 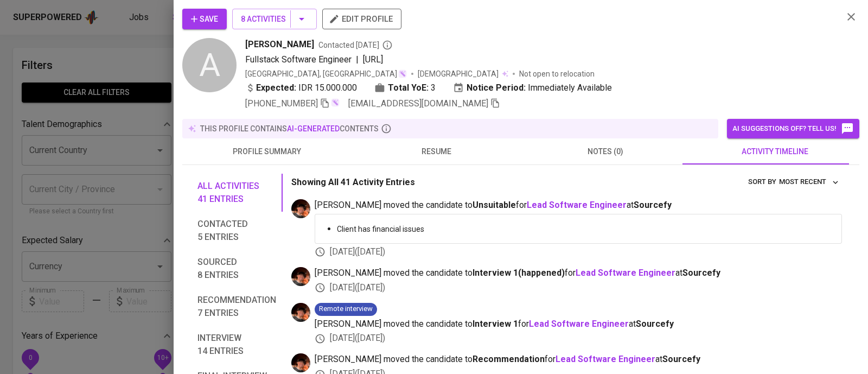 What do you see at coordinates (809, 182) in the screenshot?
I see `button: sort by` at bounding box center [809, 182].